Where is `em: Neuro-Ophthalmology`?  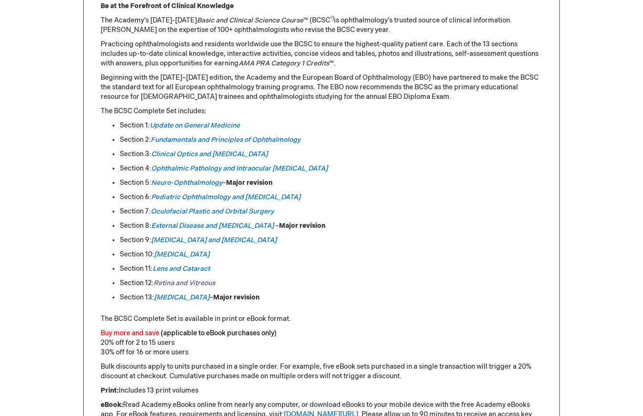 em: Neuro-Ophthalmology is located at coordinates (187, 182).